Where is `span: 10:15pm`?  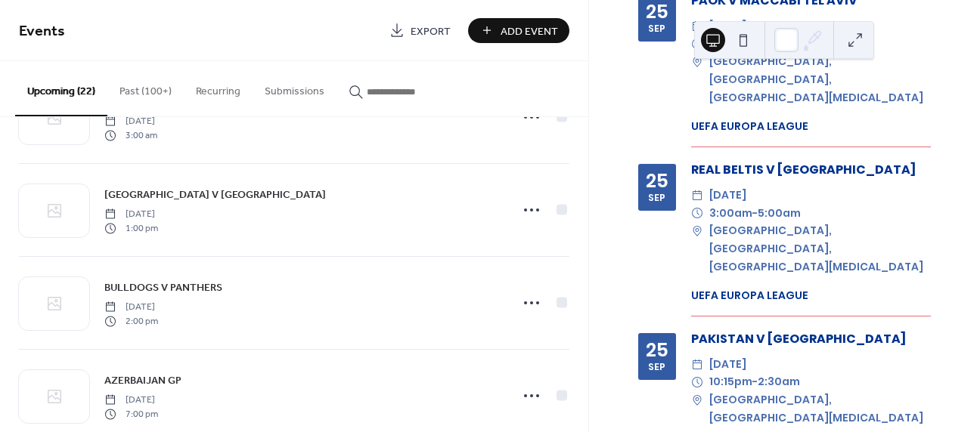
span: 10:15pm is located at coordinates (731, 382).